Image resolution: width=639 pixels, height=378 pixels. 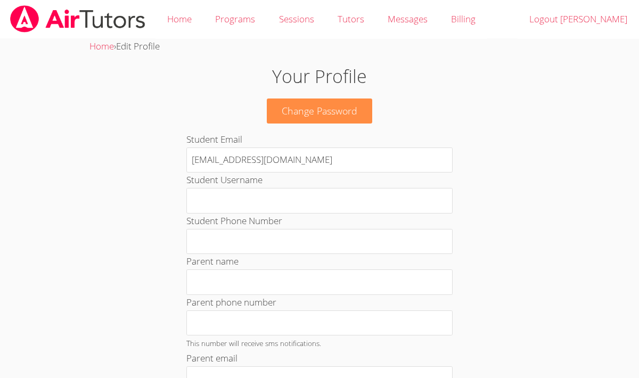 What do you see at coordinates (407, 19) in the screenshot?
I see `span: Messages` at bounding box center [407, 19].